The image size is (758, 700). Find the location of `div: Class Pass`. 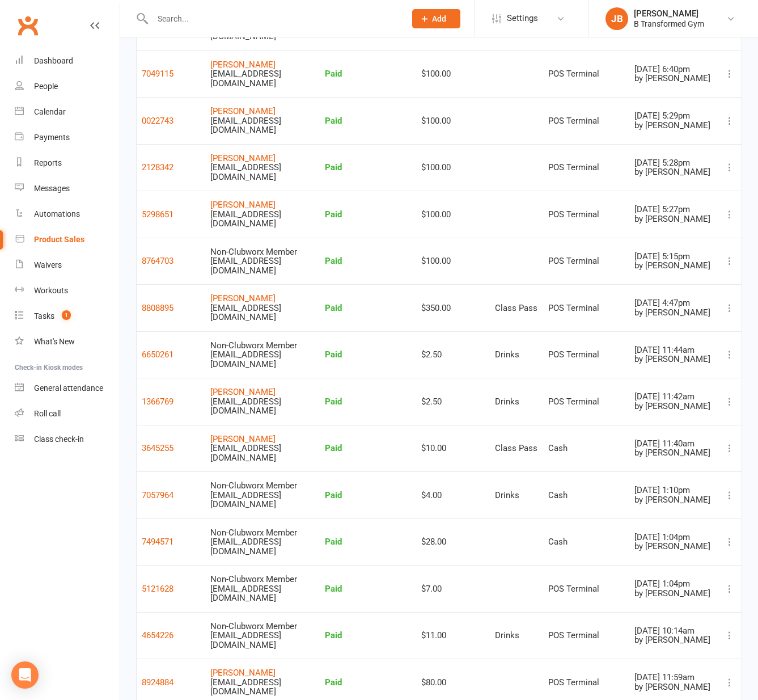

div: Class Pass is located at coordinates (516, 448).